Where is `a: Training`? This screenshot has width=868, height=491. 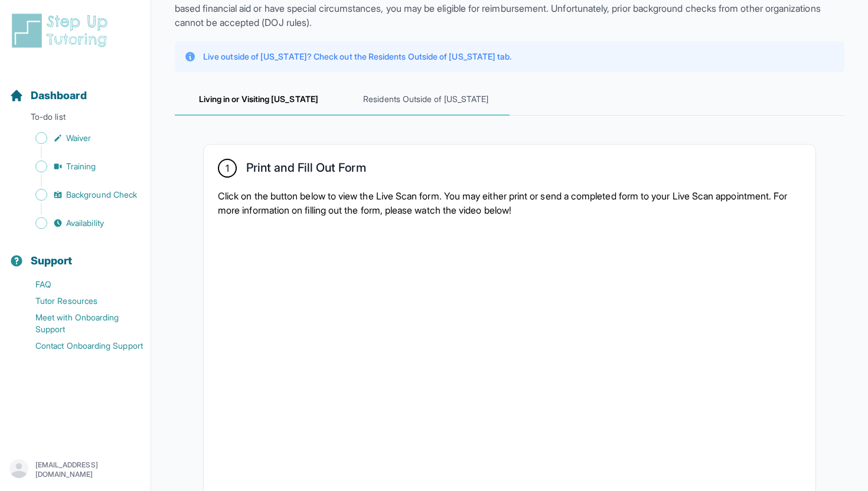 a: Training is located at coordinates (79, 166).